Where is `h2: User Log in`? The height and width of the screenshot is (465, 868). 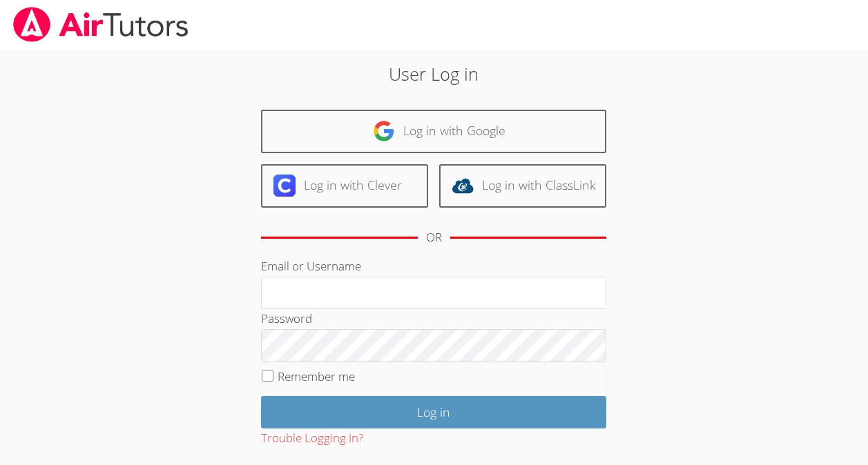
h2: User Log in is located at coordinates (434, 74).